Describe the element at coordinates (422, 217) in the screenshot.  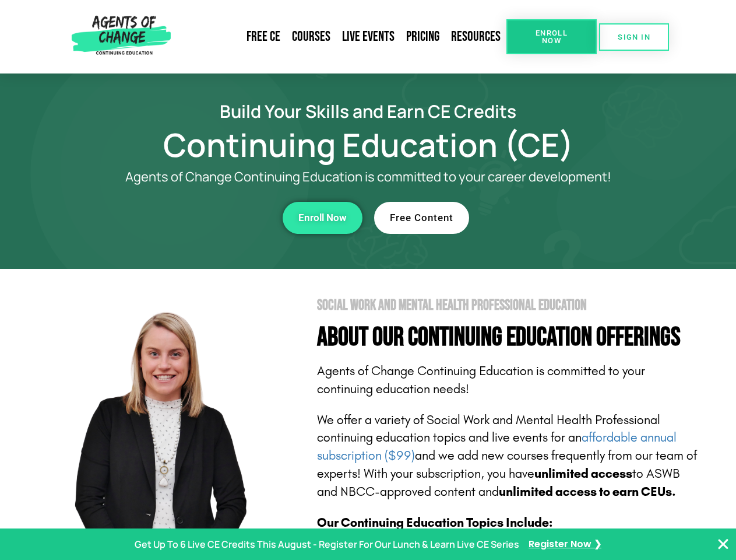
I see `a: Free Content` at that location.